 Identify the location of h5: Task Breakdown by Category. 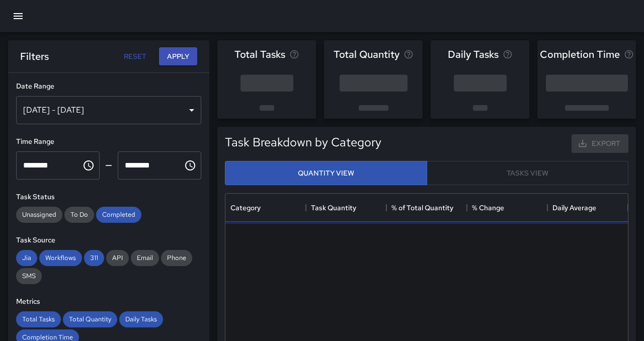
(303, 142).